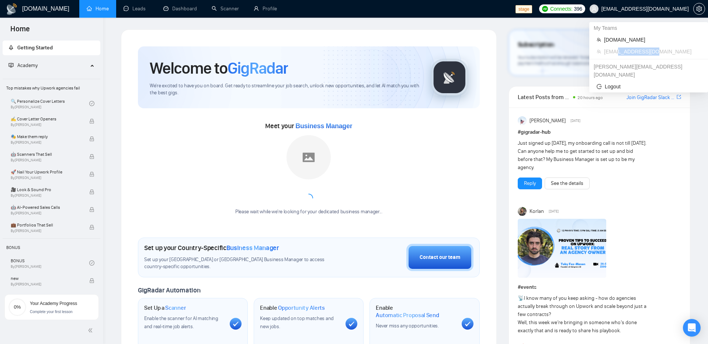 The image size is (708, 344). I want to click on a: homeHome, so click(98, 8).